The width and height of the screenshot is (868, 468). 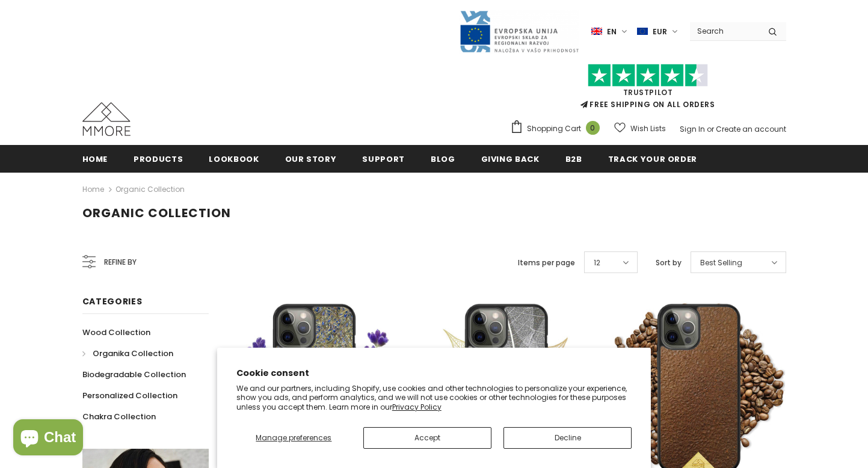 I want to click on a: Biodegradable Collection, so click(x=134, y=374).